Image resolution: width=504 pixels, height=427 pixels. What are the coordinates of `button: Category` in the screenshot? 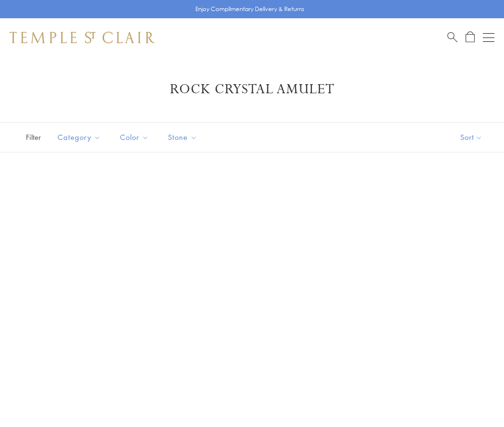 It's located at (79, 137).